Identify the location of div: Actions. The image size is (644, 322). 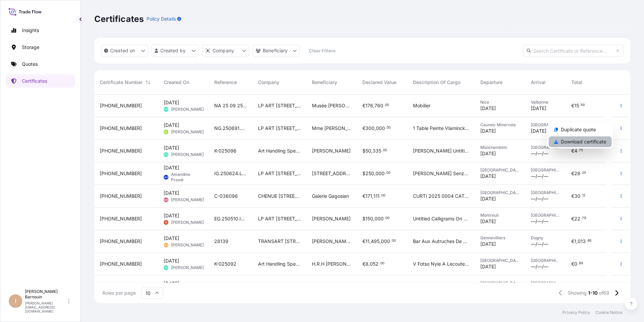
(580, 136).